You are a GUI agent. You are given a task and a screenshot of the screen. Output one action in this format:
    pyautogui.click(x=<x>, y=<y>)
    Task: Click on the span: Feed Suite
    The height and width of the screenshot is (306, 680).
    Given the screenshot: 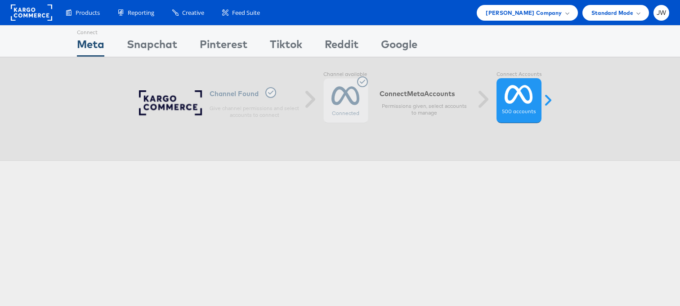 What is the action you would take?
    pyautogui.click(x=246, y=13)
    